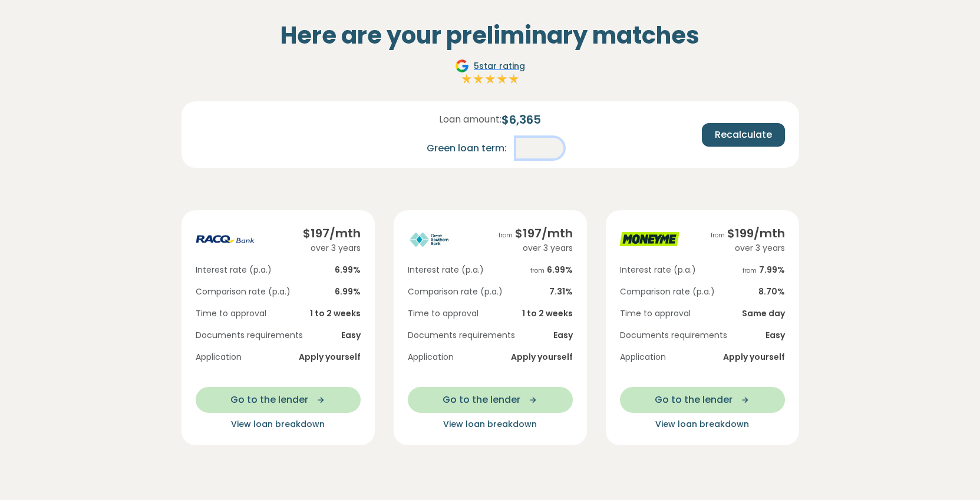  What do you see at coordinates (743, 135) in the screenshot?
I see `span: Recalculate` at bounding box center [743, 135].